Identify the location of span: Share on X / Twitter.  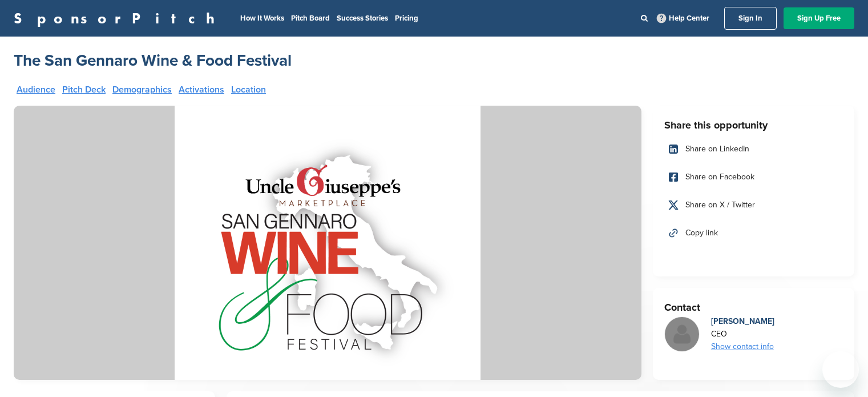
(721, 205).